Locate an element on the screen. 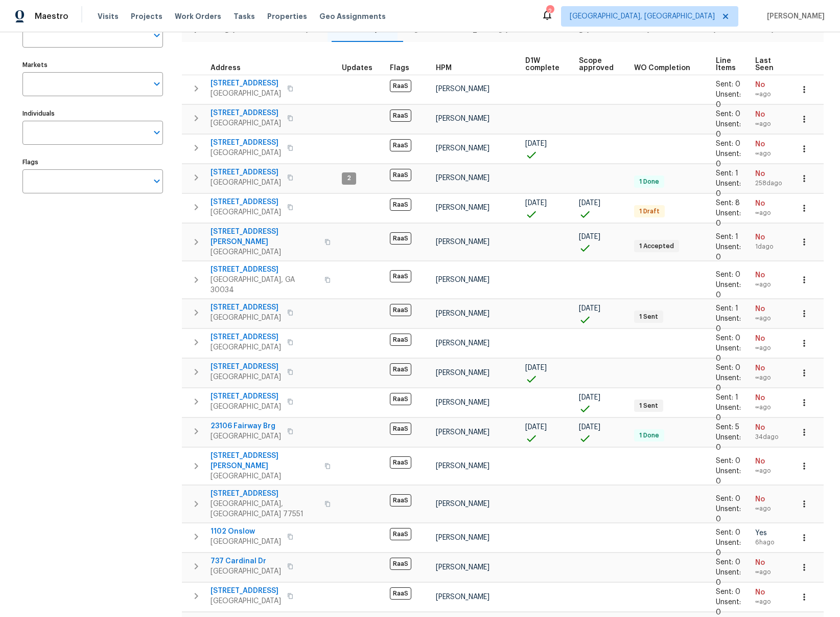  span: 2 is located at coordinates (349, 178).